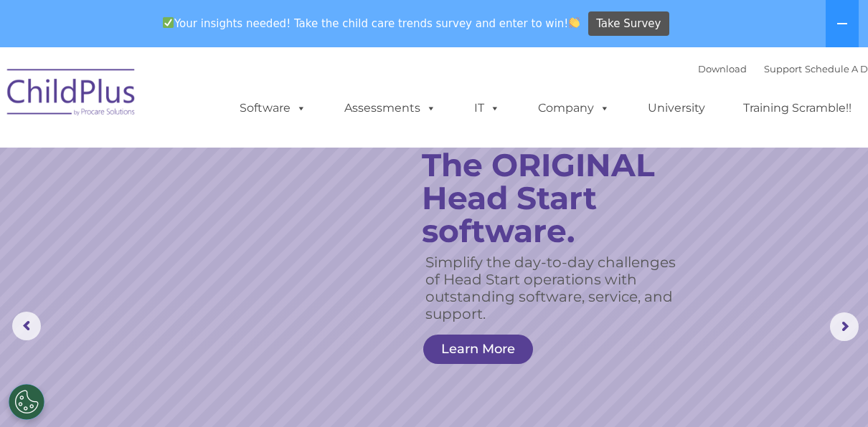  What do you see at coordinates (390, 108) in the screenshot?
I see `a: Assessments` at bounding box center [390, 108].